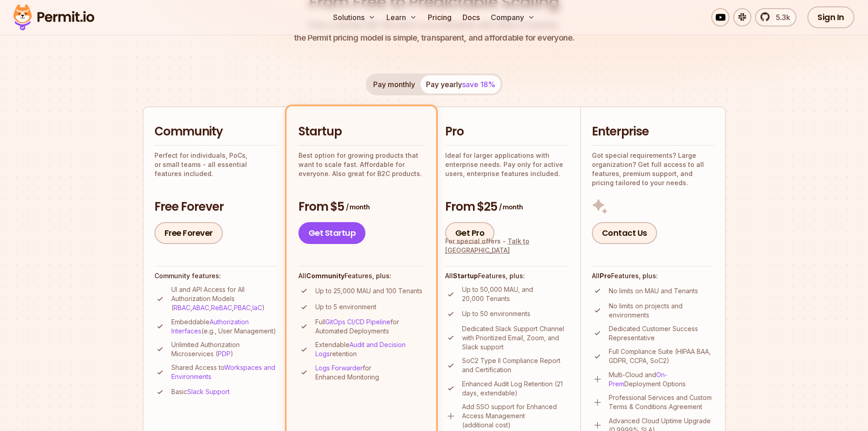 Image resolution: width=868 pixels, height=431 pixels. I want to click on p: No limits on MAU and Tenants, so click(654, 291).